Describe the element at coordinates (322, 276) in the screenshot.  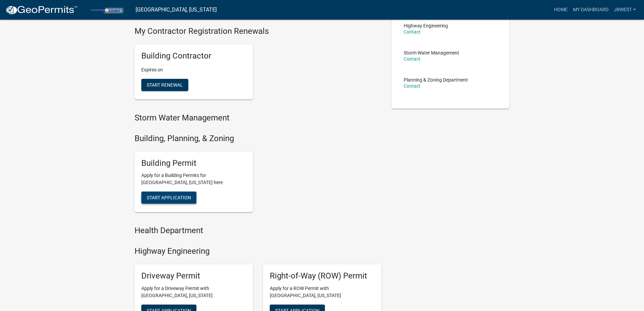
I see `h5: Right-of-Way (ROW) Permit` at that location.